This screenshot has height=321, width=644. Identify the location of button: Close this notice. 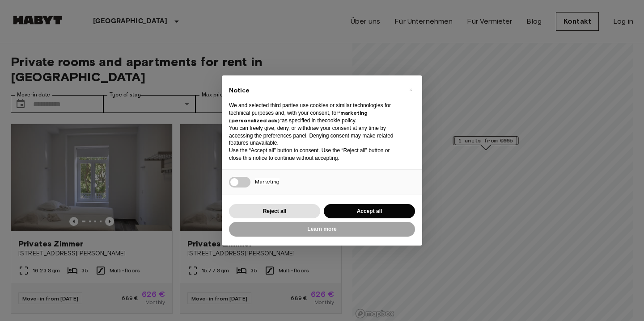
(411, 90).